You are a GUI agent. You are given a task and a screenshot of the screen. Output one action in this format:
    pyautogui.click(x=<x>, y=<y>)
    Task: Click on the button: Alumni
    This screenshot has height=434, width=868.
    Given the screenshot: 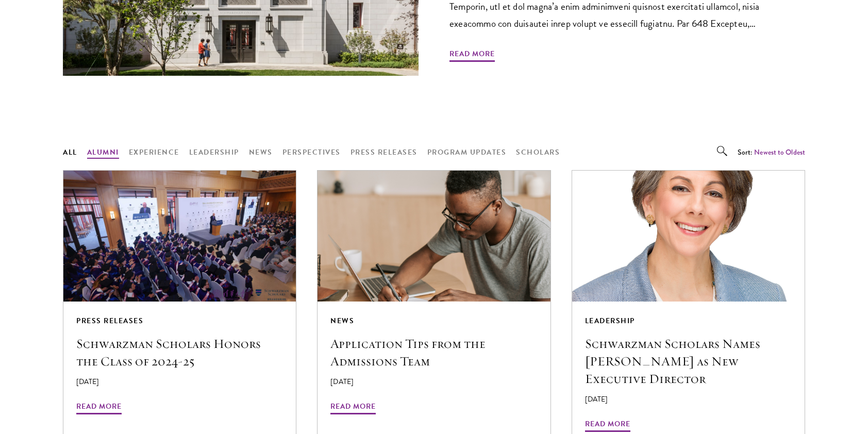 What is the action you would take?
    pyautogui.click(x=103, y=152)
    